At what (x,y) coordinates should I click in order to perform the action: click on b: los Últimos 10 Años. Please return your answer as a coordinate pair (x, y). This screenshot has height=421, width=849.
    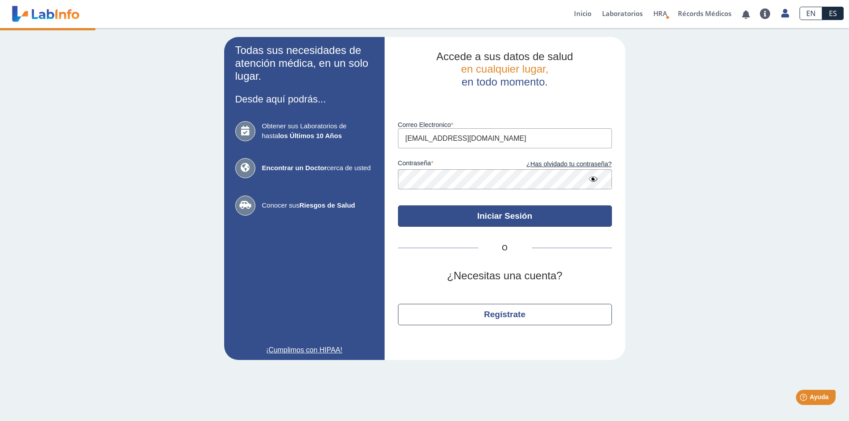
    Looking at the image, I should click on (310, 135).